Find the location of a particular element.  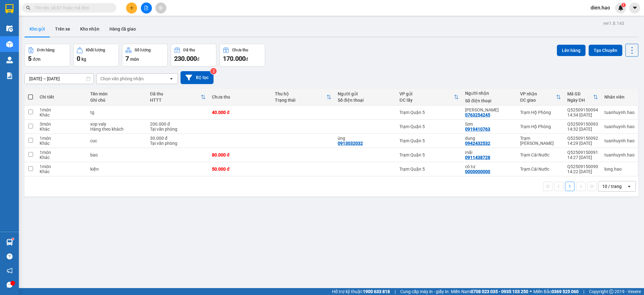

div: Chi tiết is located at coordinates (62, 97).